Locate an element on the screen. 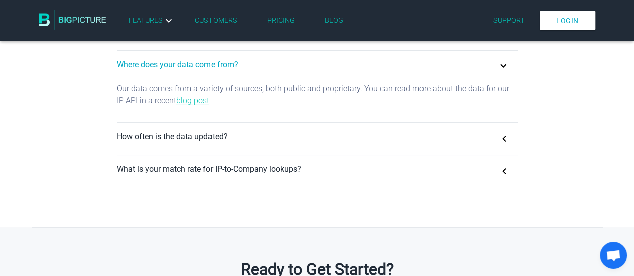 Image resolution: width=634 pixels, height=276 pixels. a: blog post is located at coordinates (193, 100).